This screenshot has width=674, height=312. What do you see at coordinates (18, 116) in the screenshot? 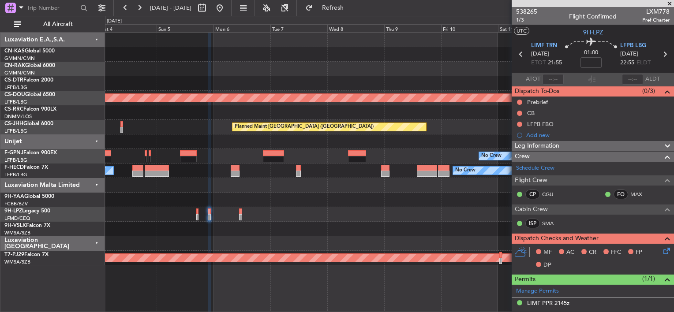
I see `a: DNMM/LOS` at bounding box center [18, 116].